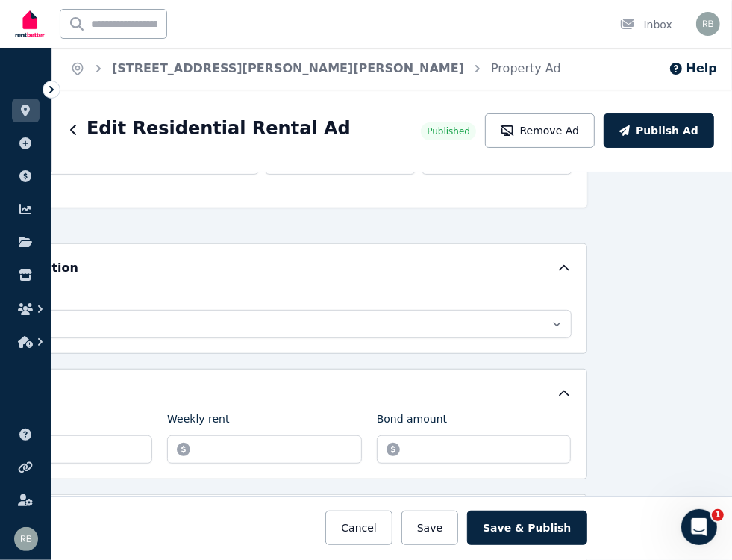 The height and width of the screenshot is (560, 732). I want to click on button: Help, so click(692, 69).